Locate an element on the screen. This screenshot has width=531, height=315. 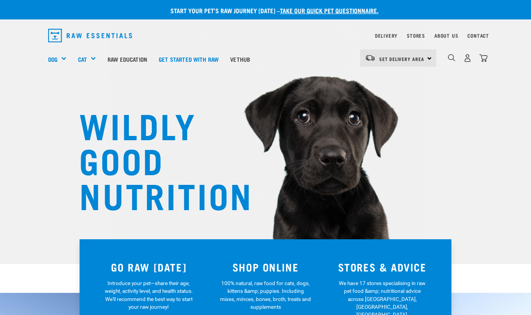
img: home-icon-1@2x.png is located at coordinates (451, 57).